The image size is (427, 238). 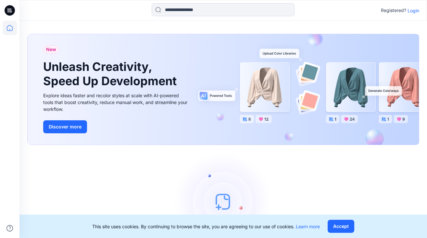 I want to click on span: New, so click(x=51, y=49).